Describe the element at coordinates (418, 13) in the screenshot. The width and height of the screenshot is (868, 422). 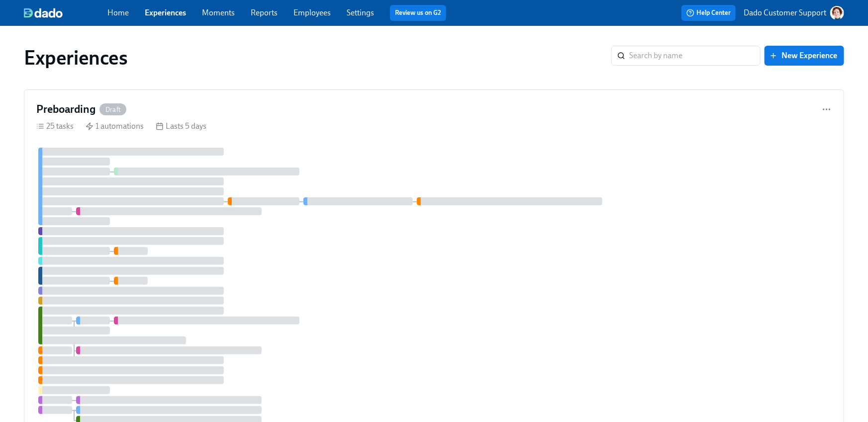
I see `button: Review us on G2` at that location.